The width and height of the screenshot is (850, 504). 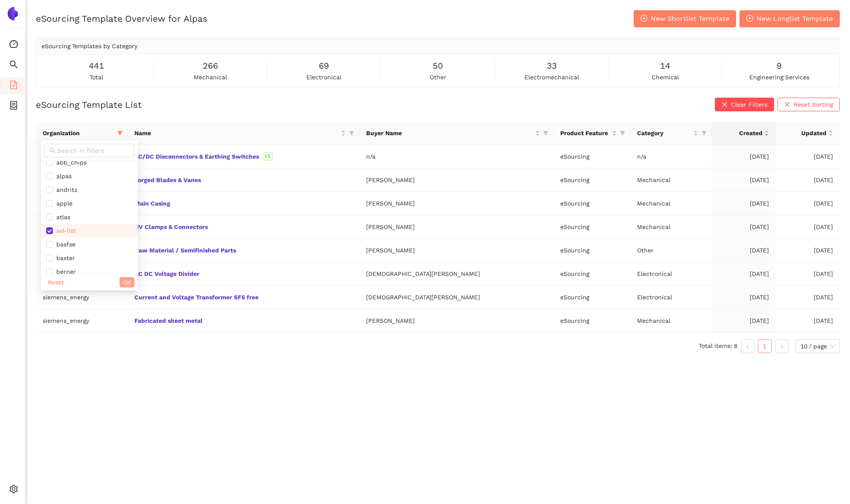 I want to click on button: closeReset Sorting, so click(x=809, y=104).